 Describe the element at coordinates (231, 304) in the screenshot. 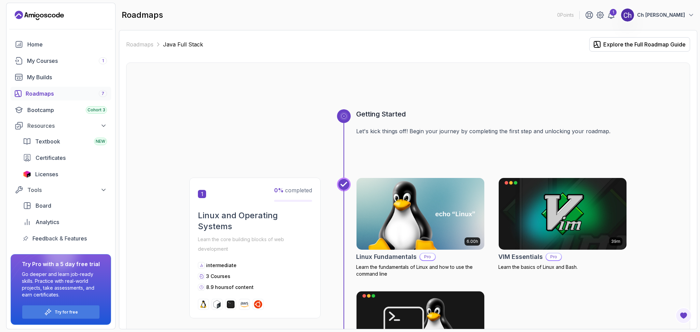

I see `img: terminal logo` at that location.